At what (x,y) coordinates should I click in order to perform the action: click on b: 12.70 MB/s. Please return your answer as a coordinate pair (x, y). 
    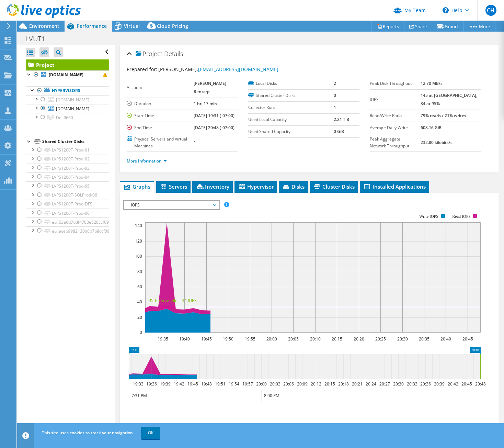
    Looking at the image, I should click on (432, 83).